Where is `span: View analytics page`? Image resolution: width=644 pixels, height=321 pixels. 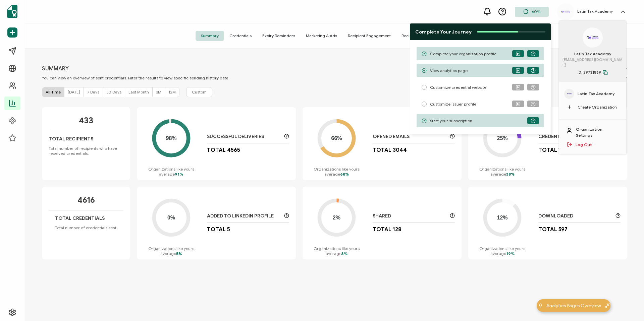
span: View analytics page is located at coordinates (449, 70).